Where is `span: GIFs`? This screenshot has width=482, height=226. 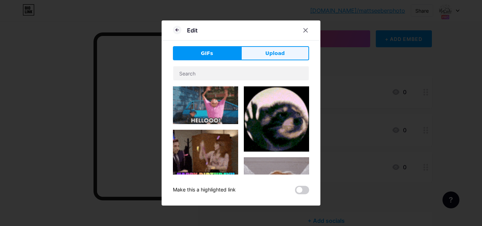 span: GIFs is located at coordinates (207, 53).